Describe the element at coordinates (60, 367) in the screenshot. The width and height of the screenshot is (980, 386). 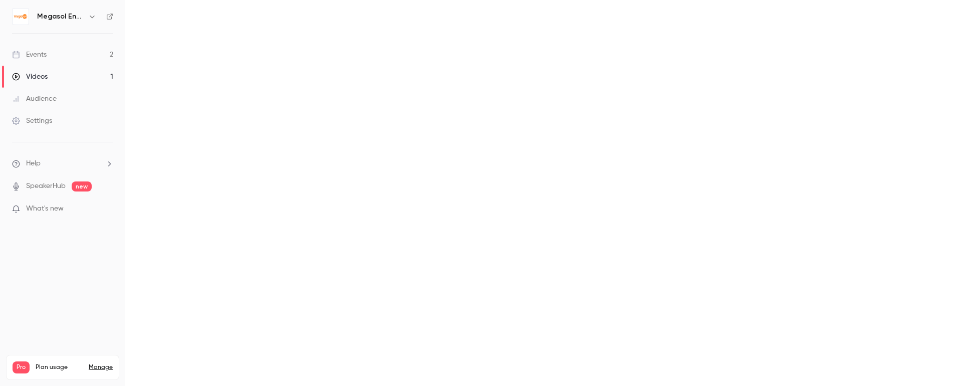
I see `span: Plan usage` at that location.